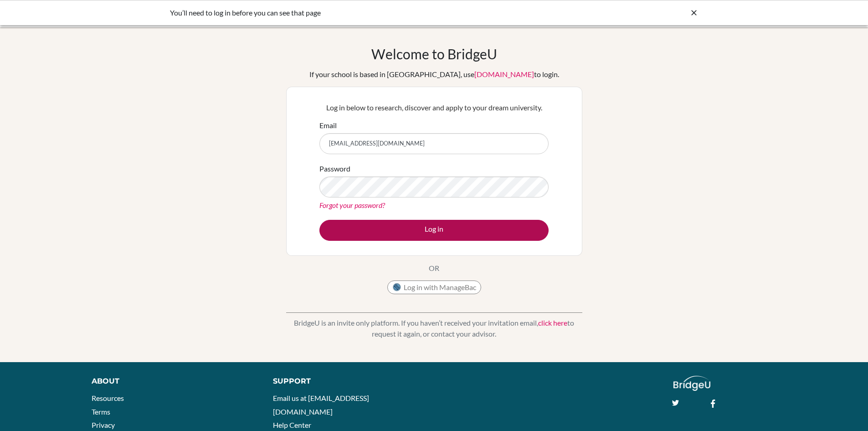 The width and height of the screenshot is (868, 431). Describe the element at coordinates (434, 53) in the screenshot. I see `h1: Welcome to BridgeU` at that location.